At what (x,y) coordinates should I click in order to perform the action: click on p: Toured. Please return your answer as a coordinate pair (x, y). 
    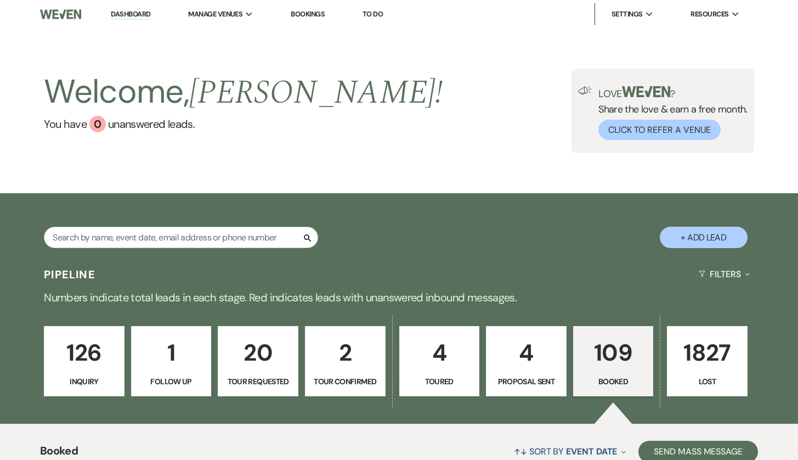
    Looking at the image, I should click on (439, 381).